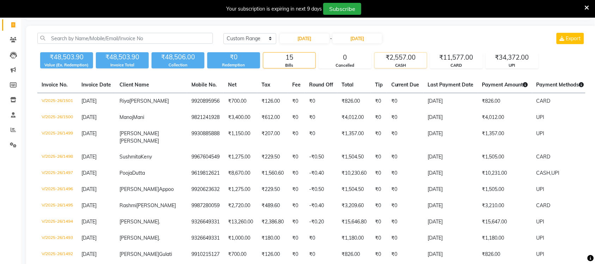 The width and height of the screenshot is (595, 264). Describe the element at coordinates (134, 85) in the screenshot. I see `span: Client Name` at that location.